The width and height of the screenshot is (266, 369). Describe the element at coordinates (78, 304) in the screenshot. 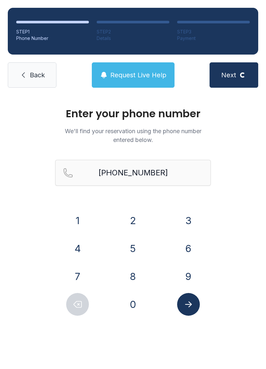

I see `button: Delete number` at that location.